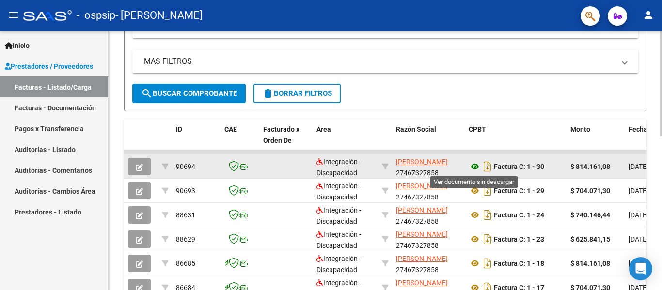  What do you see at coordinates (179, 129) in the screenshot?
I see `span: ID` at bounding box center [179, 129].